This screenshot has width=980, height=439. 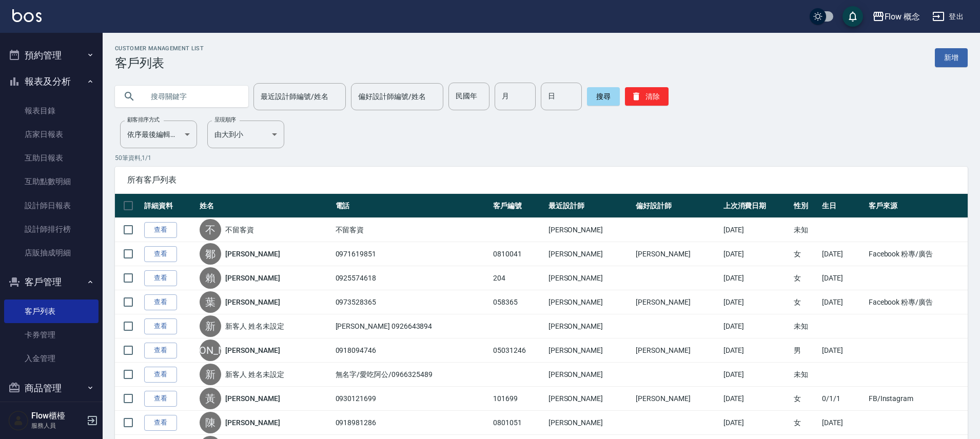 What do you see at coordinates (917, 206) in the screenshot?
I see `th: 客戶來源` at bounding box center [917, 206].